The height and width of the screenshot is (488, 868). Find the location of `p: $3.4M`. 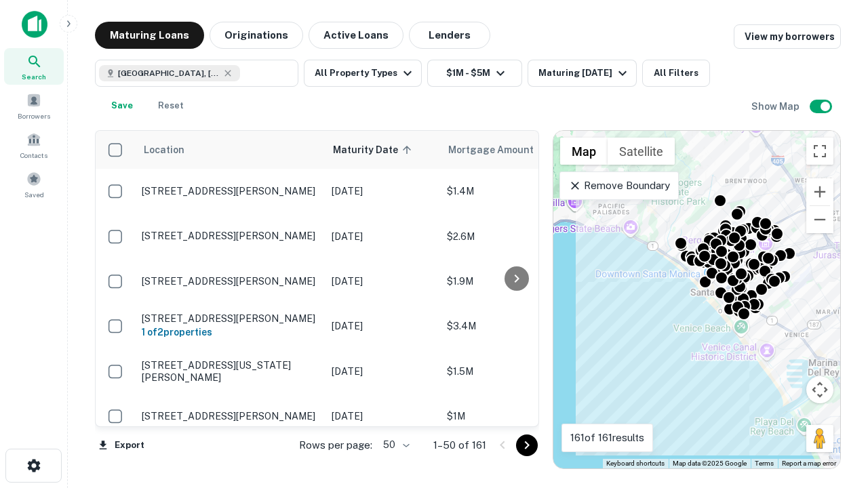

p: $3.4M is located at coordinates (515, 327).